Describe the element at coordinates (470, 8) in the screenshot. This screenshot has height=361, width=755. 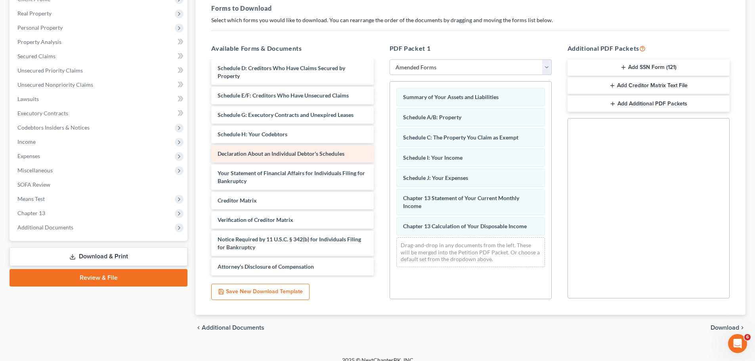
I see `h5: Forms to Download` at that location.